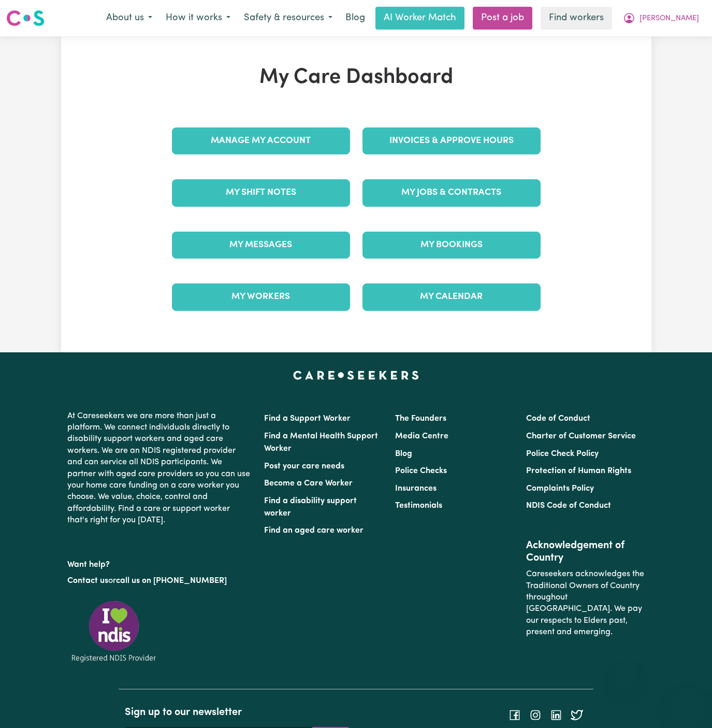 The width and height of the screenshot is (712, 728). I want to click on button: How it works, so click(198, 19).